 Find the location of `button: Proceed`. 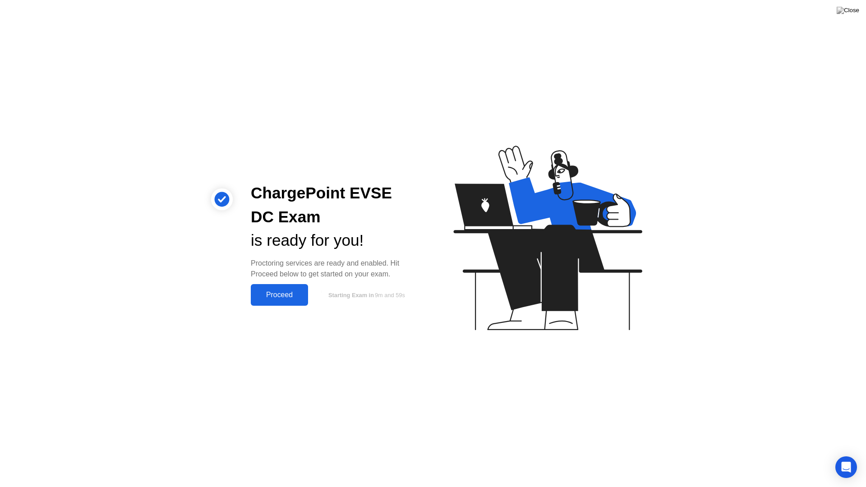

button: Proceed is located at coordinates (279, 295).